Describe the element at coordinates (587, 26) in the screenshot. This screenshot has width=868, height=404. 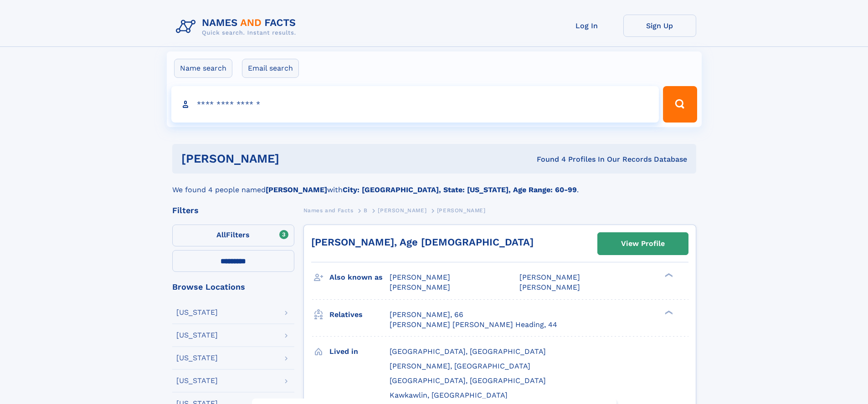
I see `a: Log In` at that location.